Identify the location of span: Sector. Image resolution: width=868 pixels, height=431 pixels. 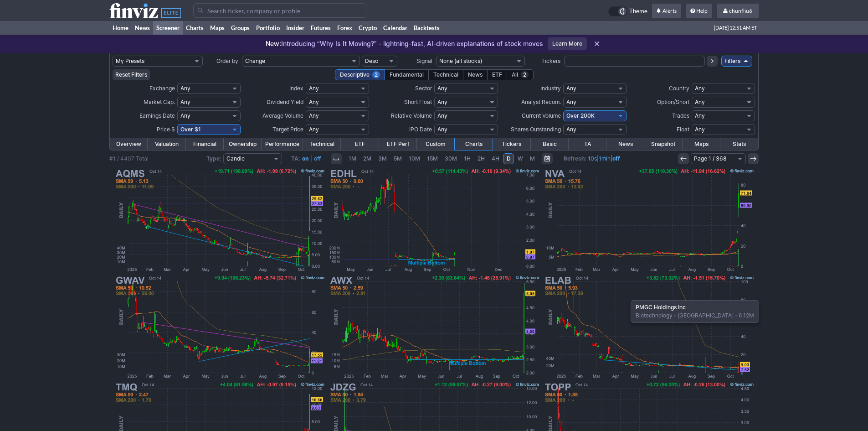
(423, 88).